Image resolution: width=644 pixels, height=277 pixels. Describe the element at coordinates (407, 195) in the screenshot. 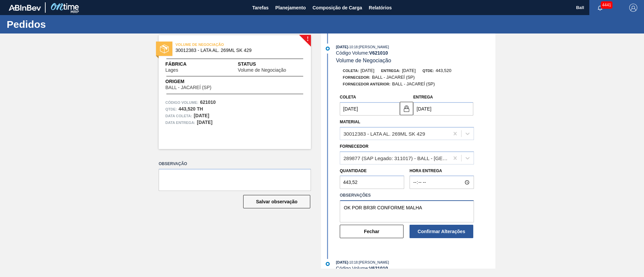

I see `label: Observações` at that location.